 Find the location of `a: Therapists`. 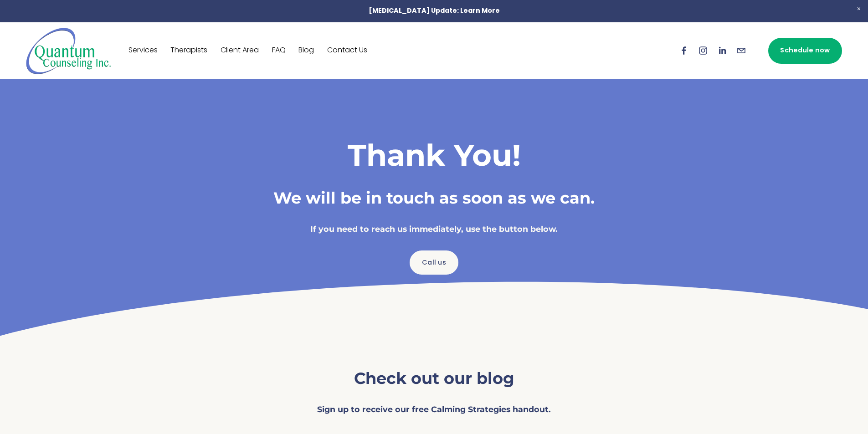

a: Therapists is located at coordinates (189, 51).